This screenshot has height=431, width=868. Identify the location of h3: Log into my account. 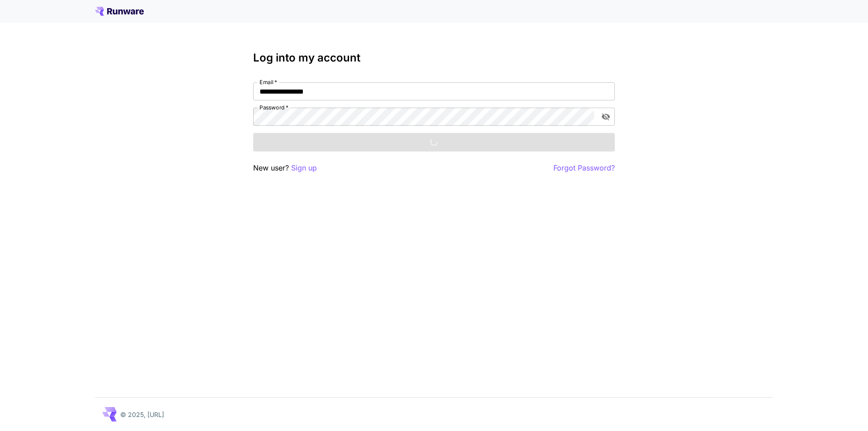
(434, 58).